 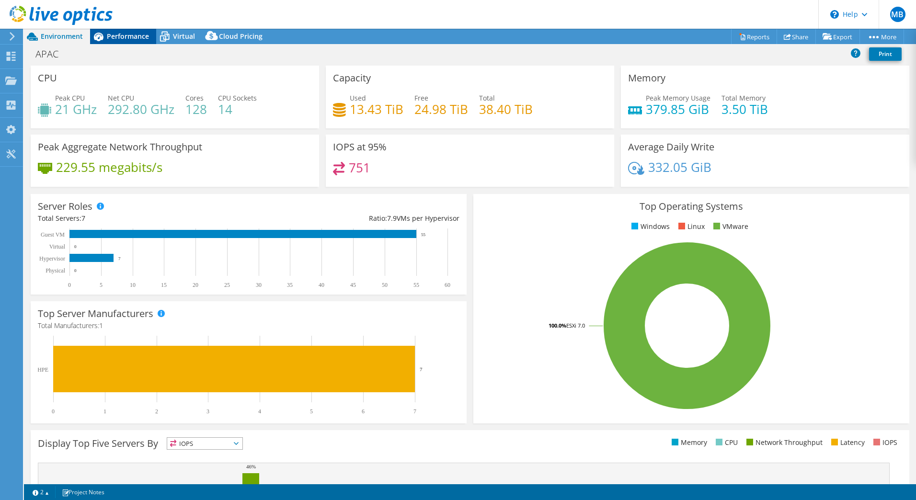 I want to click on div: Ratio: VMs per Hypervisor, so click(x=354, y=218).